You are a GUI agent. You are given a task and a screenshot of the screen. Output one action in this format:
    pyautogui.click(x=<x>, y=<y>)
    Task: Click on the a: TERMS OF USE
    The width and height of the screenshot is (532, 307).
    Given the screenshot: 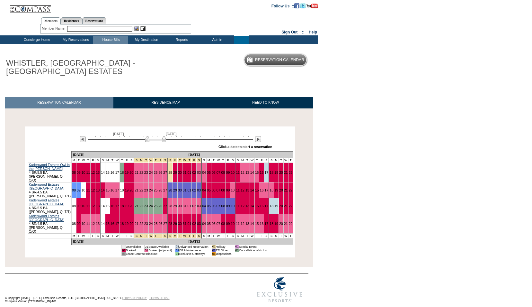 What is the action you would take?
    pyautogui.click(x=159, y=298)
    